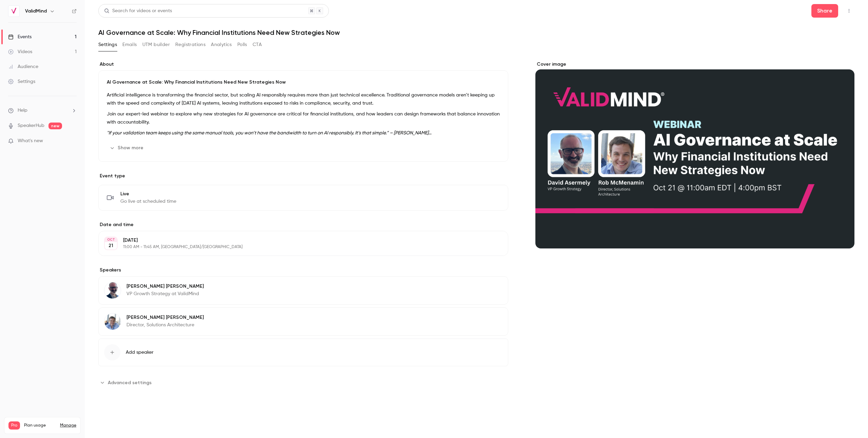 This screenshot has width=868, height=438. I want to click on h6: ValidMind, so click(36, 11).